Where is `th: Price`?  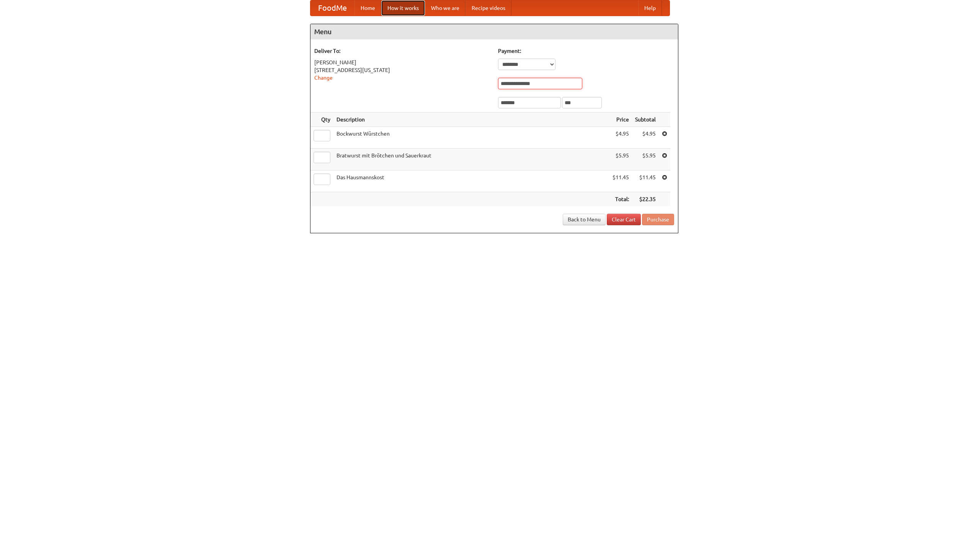
th: Price is located at coordinates (621, 119).